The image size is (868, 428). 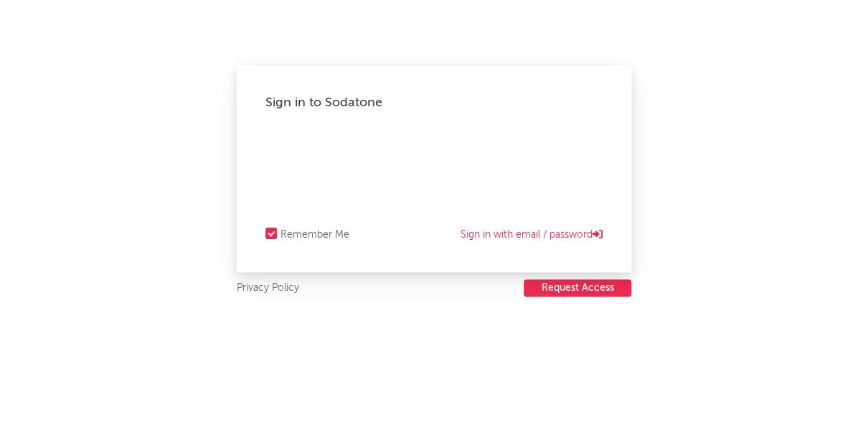 What do you see at coordinates (434, 102) in the screenshot?
I see `div: Sign in to Sodatone` at bounding box center [434, 102].